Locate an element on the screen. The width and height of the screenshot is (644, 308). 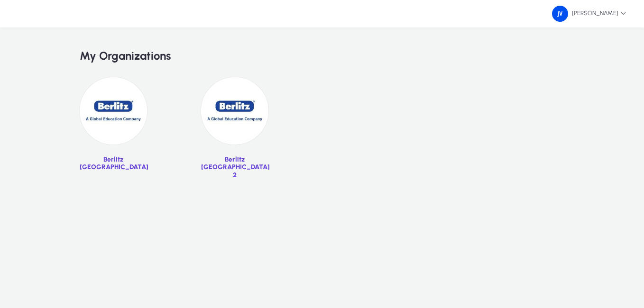
h2: My Organizations is located at coordinates (322, 56).